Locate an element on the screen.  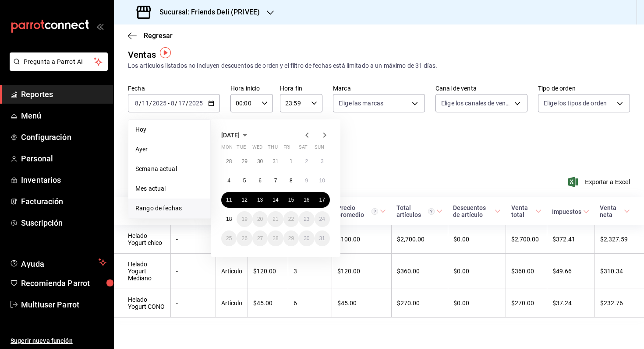
span: Pregunta a Parrot AI is located at coordinates (59, 61).